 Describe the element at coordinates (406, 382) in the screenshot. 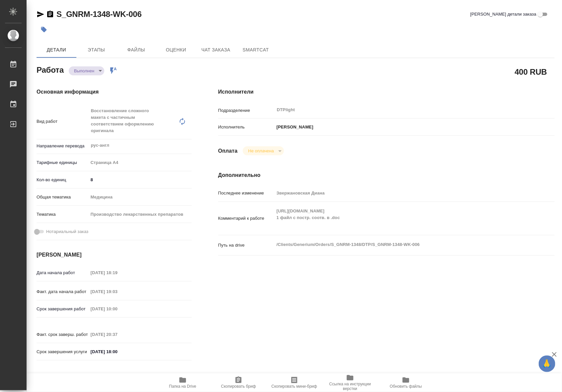

I see `button: Обновить файлы` at that location.